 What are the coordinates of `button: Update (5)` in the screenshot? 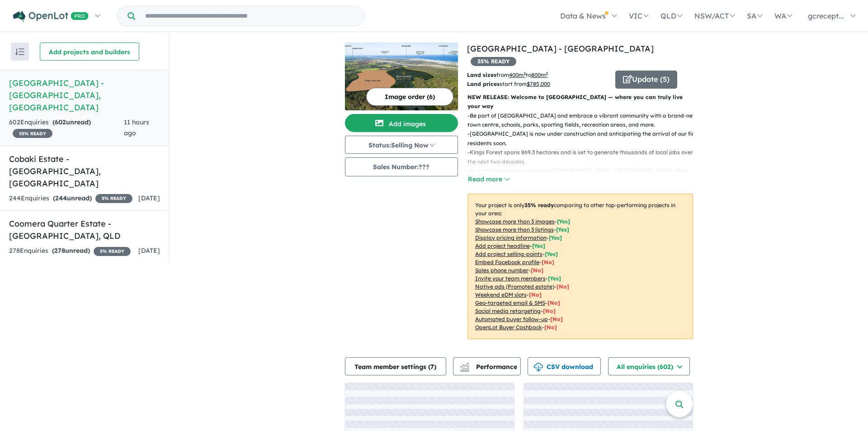 It's located at (646, 80).